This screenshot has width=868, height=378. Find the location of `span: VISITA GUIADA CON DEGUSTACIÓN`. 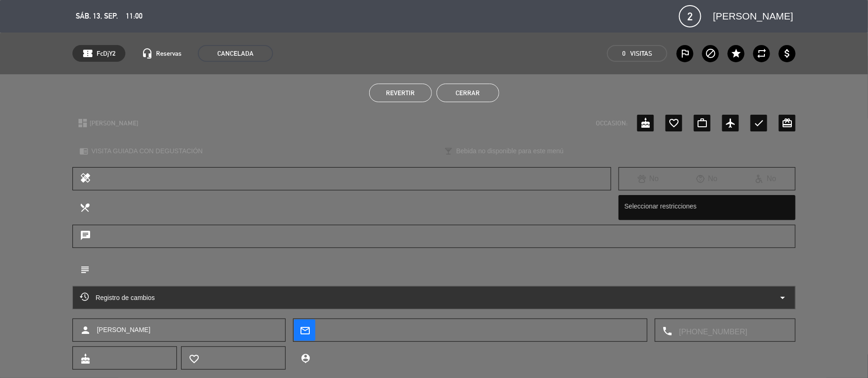

span: VISITA GUIADA CON DEGUSTACIÓN is located at coordinates (147, 151).